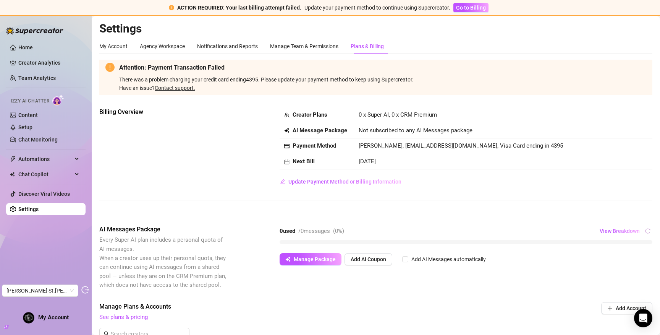 This screenshot has width=660, height=335. Describe the element at coordinates (376, 29) in the screenshot. I see `h2: Settings` at that location.